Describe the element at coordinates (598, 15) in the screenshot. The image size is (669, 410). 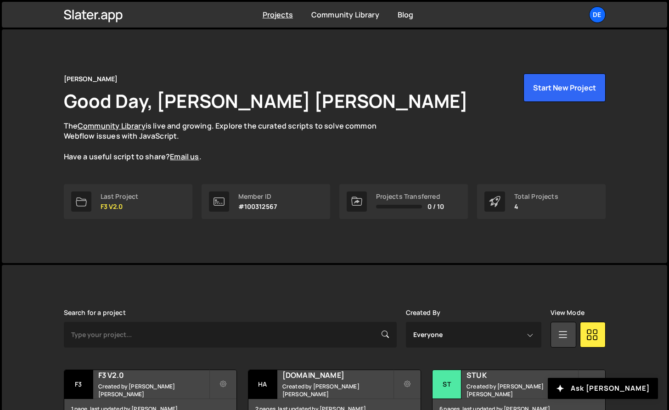
I see `a: De` at that location.